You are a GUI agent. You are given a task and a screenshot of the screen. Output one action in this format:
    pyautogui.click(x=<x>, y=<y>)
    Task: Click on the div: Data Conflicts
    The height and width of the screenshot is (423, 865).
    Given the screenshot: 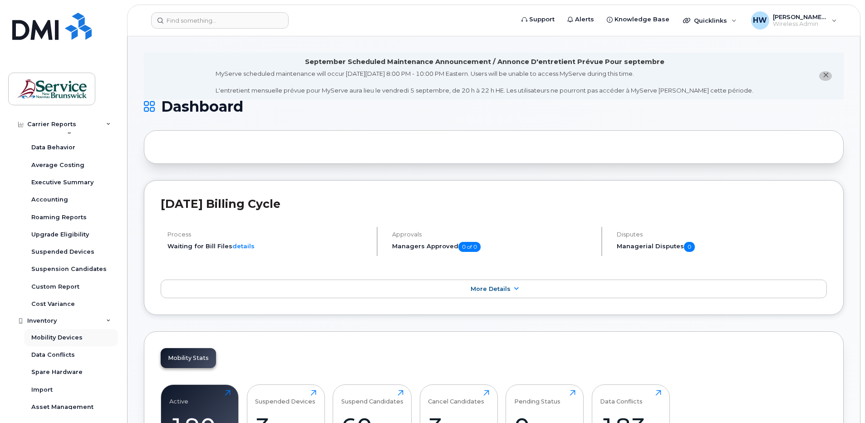 What is the action you would take?
    pyautogui.click(x=621, y=397)
    